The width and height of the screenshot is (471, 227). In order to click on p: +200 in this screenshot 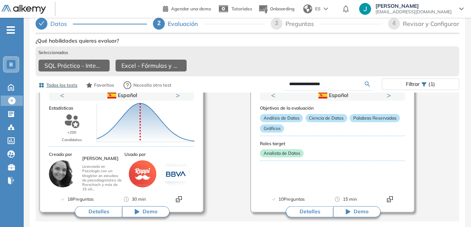, I will do `click(72, 133)`.